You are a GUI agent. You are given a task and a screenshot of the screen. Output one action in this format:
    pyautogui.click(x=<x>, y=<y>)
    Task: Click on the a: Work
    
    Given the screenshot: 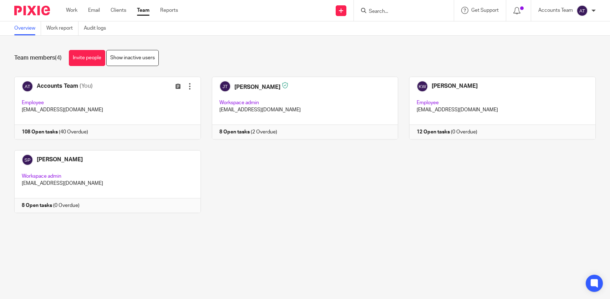 What is the action you would take?
    pyautogui.click(x=72, y=10)
    